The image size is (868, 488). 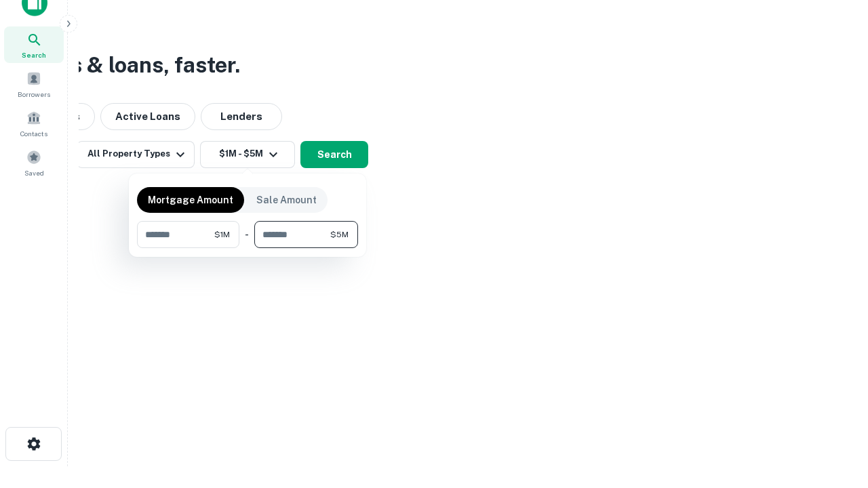 I want to click on span: $1M, so click(x=222, y=235).